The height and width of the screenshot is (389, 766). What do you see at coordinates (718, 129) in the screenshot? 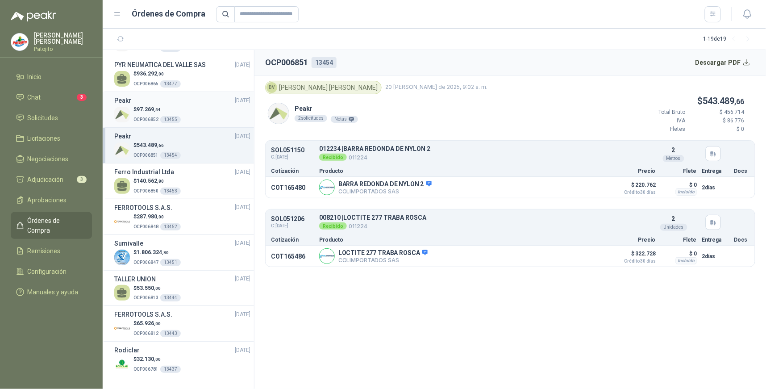
I see `p: $ 0` at bounding box center [718, 129].